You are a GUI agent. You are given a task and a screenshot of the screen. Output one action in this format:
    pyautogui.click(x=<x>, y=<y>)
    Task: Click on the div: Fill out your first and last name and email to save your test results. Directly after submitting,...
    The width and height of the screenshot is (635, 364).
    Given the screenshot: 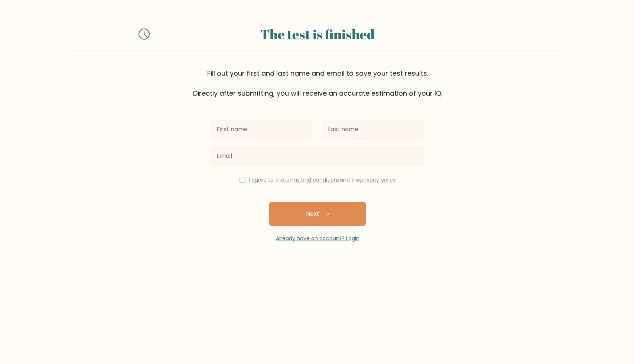 What is the action you would take?
    pyautogui.click(x=318, y=83)
    